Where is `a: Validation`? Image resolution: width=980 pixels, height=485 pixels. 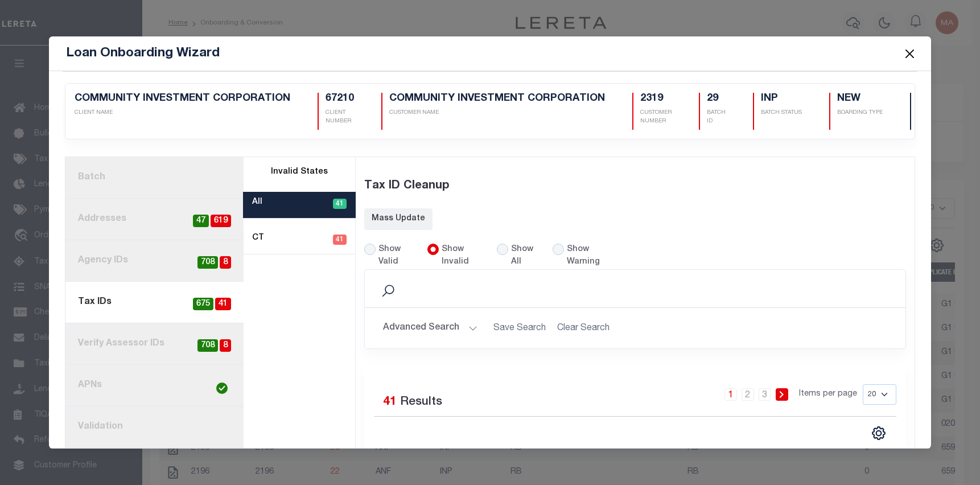 a: Validation is located at coordinates (154, 427).